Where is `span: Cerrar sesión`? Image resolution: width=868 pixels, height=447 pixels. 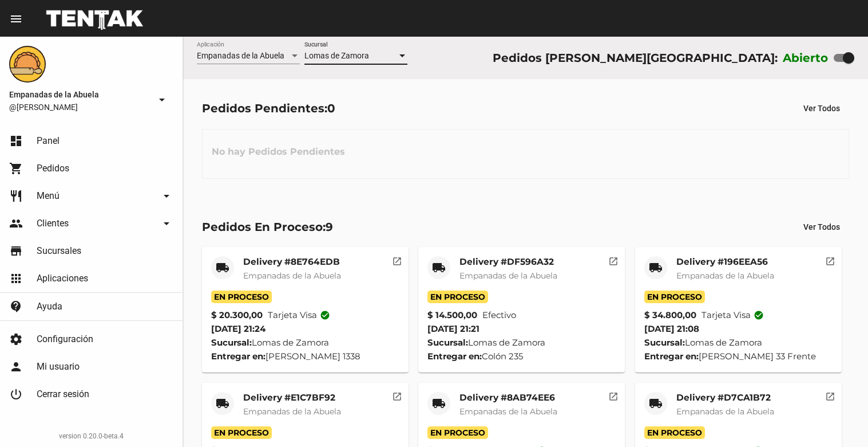 span: Cerrar sesión is located at coordinates (63, 394).